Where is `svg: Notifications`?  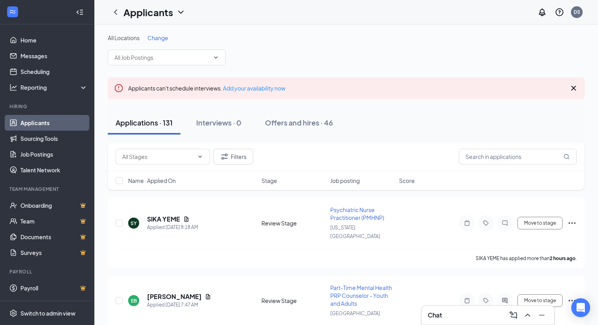
svg: Notifications is located at coordinates (543, 12).